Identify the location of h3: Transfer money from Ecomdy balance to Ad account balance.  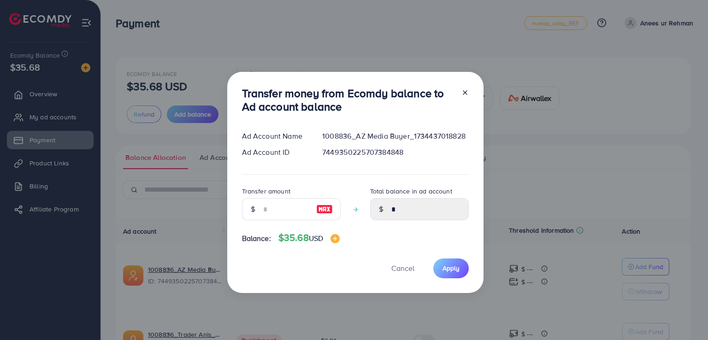
(348, 100).